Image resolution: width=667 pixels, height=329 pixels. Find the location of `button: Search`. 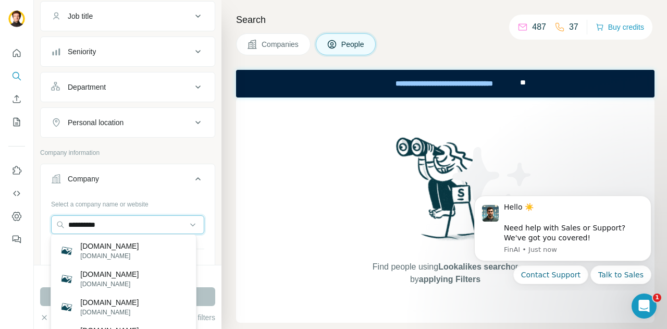

button: Search is located at coordinates (17, 76).